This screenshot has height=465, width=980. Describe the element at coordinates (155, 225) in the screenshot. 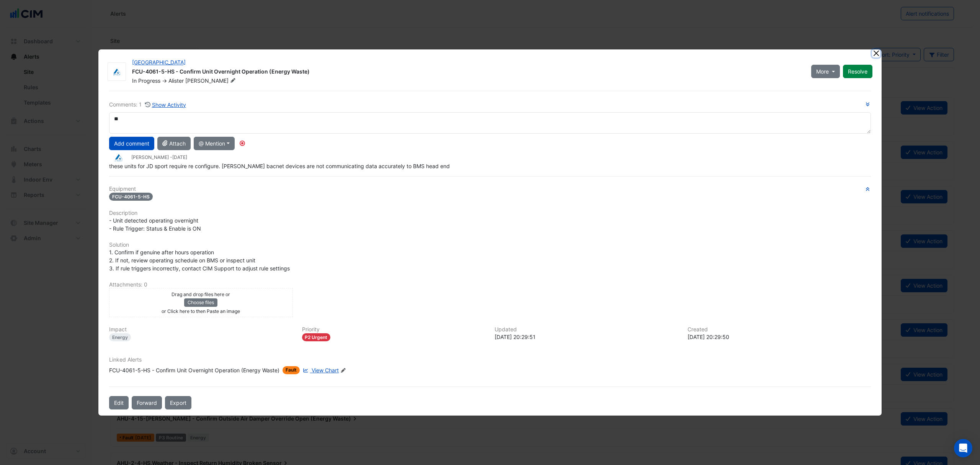

I see `span: - Unit detected operating overnight - Rule Trigger: Status & Enable is ON` at that location.